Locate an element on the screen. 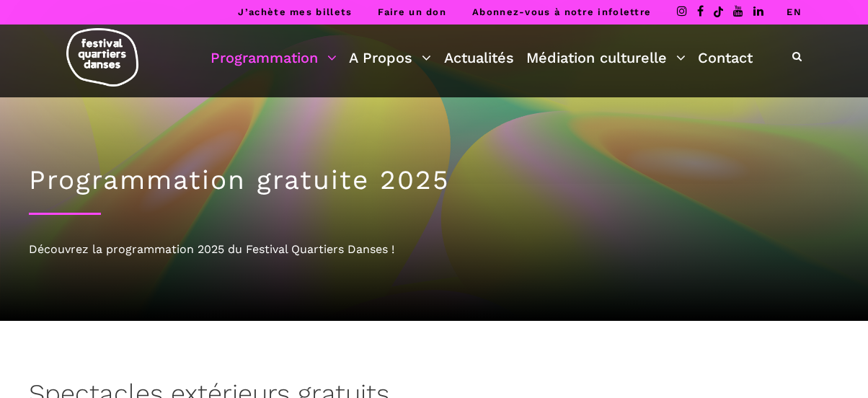  a: J’achète mes billets is located at coordinates (295, 12).